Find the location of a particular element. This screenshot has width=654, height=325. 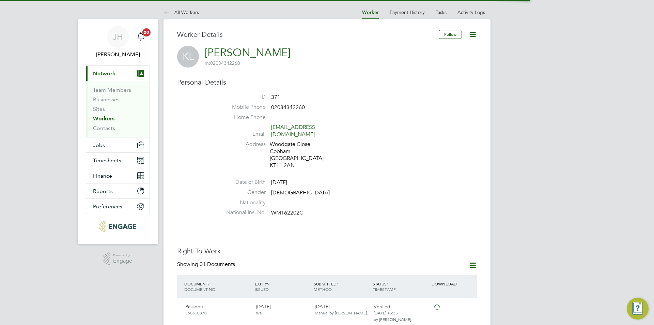

span: Engage is located at coordinates (123, 261).